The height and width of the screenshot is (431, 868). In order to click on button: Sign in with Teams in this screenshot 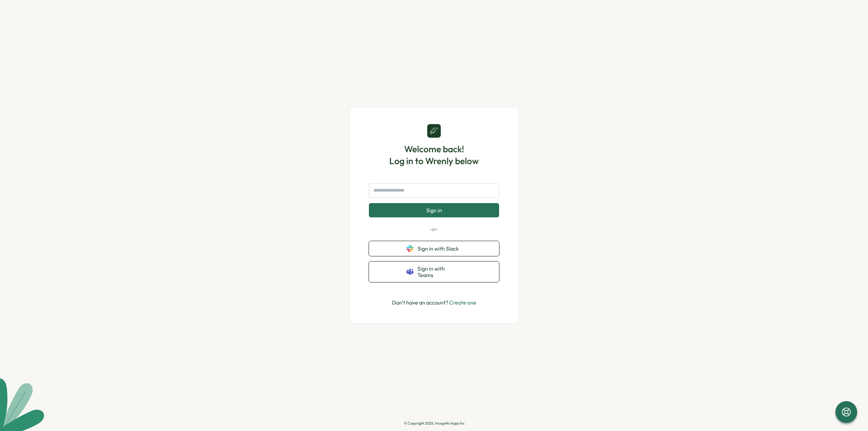, I will do `click(434, 272)`.